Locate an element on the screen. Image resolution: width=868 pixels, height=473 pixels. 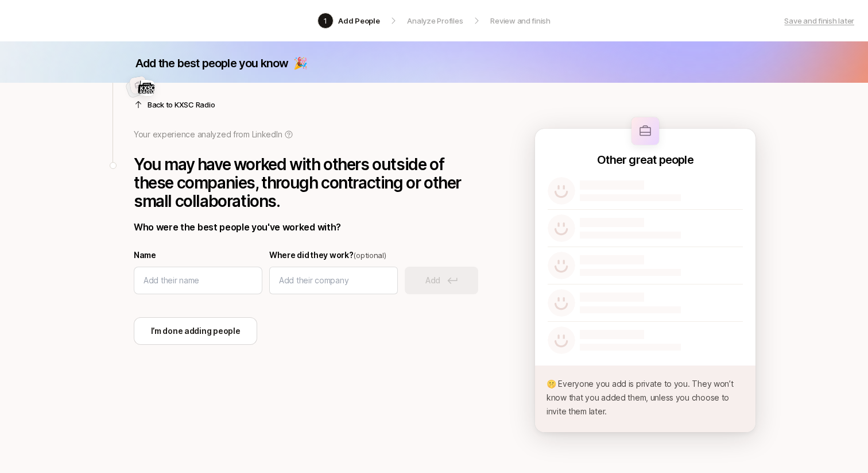
p: Other great people is located at coordinates (645, 159).